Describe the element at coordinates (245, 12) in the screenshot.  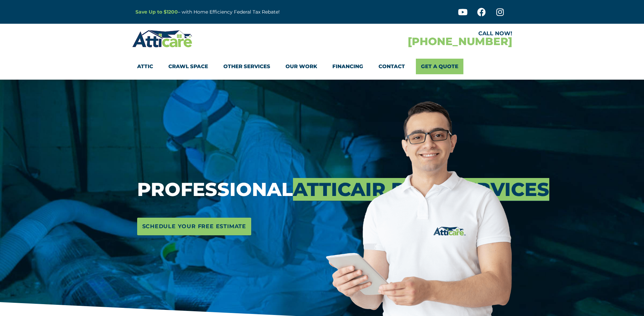
I see `p: – with Home Efficiency Federal Tax Rebate!` at that location.